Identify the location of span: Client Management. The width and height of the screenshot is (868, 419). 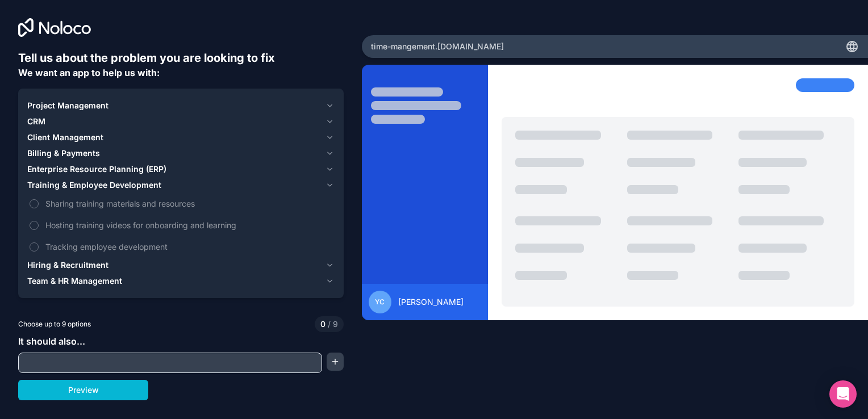
(65, 137).